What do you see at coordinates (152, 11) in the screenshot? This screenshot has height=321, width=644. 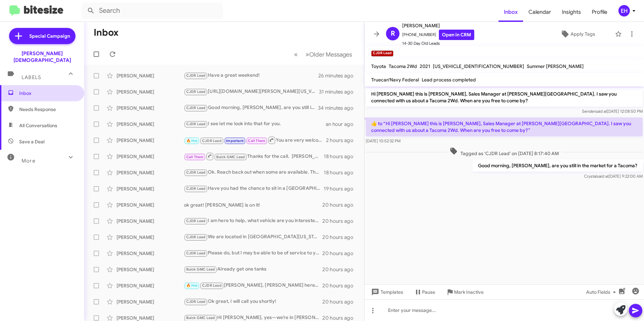 I see `input: Search` at bounding box center [152, 11].